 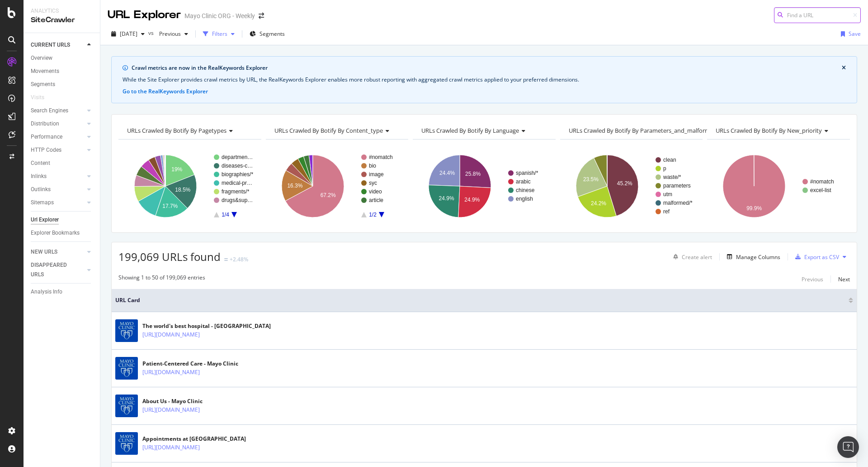 What do you see at coordinates (62, 58) in the screenshot?
I see `a: Overview` at bounding box center [62, 58].